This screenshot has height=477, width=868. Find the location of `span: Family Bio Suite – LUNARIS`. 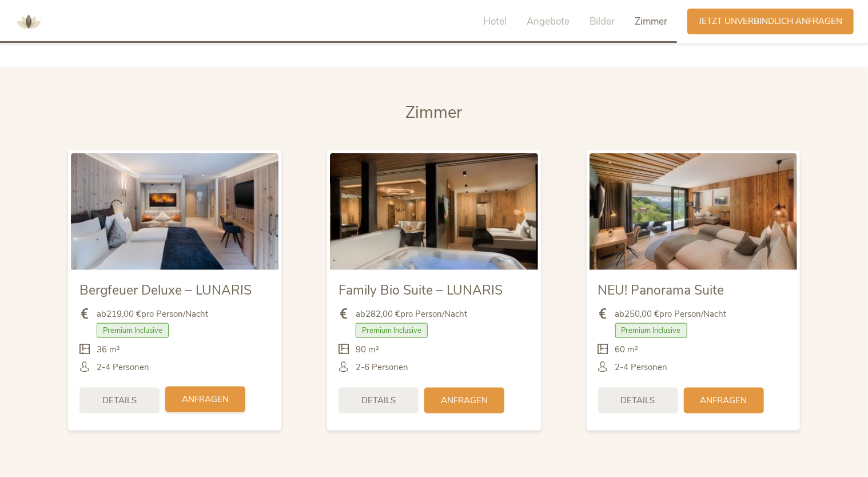

span: Family Bio Suite – LUNARIS is located at coordinates (421, 290).